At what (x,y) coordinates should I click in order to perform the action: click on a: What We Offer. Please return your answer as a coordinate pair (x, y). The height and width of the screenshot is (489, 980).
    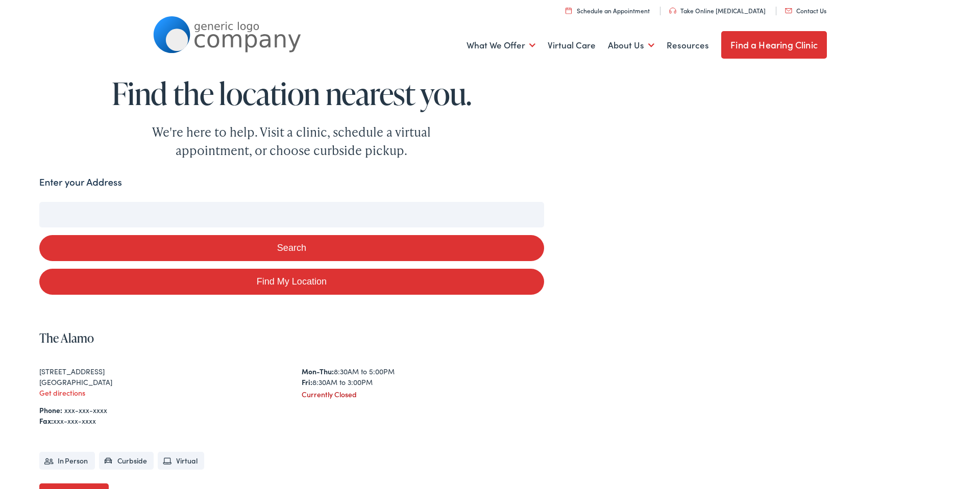
    Looking at the image, I should click on (501, 45).